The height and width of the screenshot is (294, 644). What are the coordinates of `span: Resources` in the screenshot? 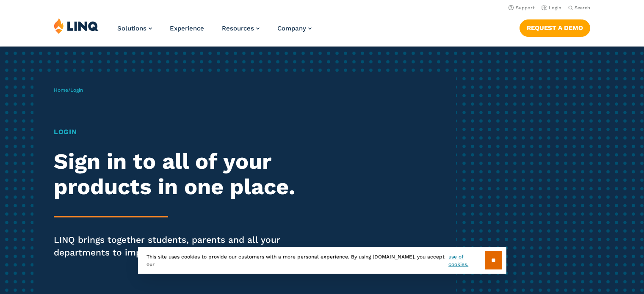 It's located at (238, 28).